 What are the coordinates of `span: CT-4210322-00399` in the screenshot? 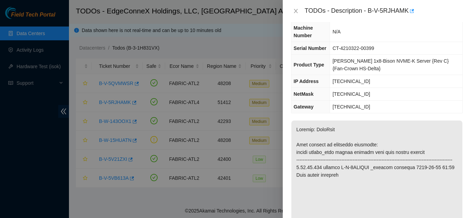 It's located at (353, 48).